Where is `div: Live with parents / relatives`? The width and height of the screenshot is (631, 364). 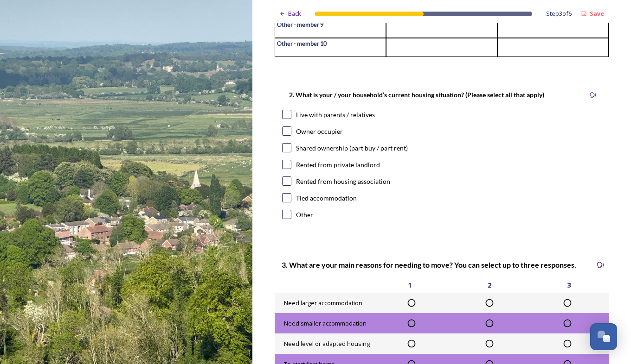 div: Live with parents / relatives is located at coordinates (335, 115).